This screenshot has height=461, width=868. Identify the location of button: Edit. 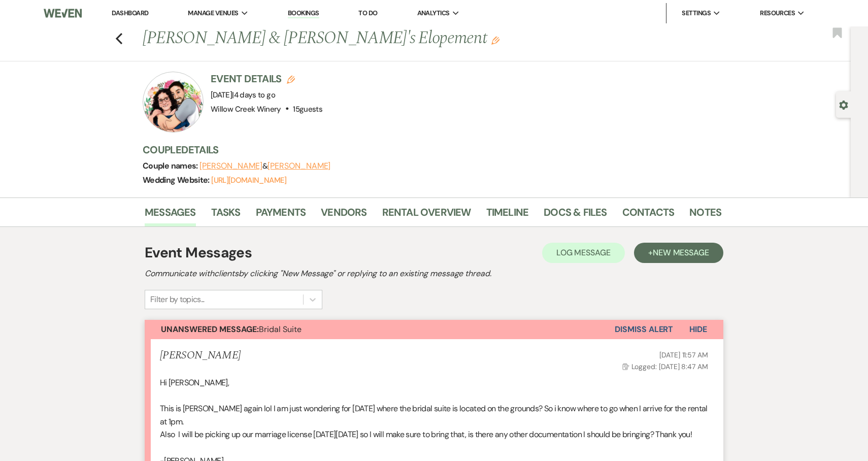
(495, 40).